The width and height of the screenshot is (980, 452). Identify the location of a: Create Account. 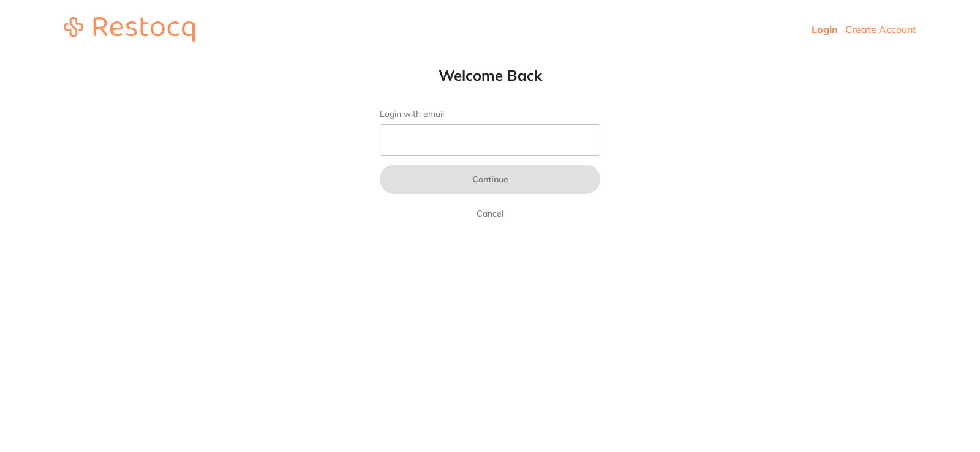
(880, 30).